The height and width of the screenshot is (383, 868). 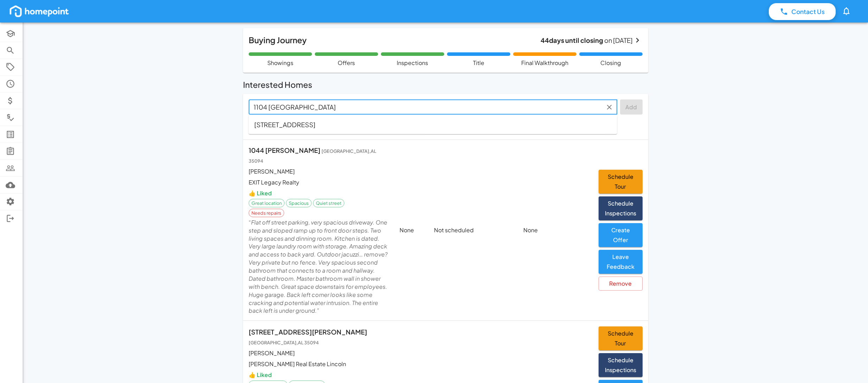 I want to click on img: homepoint_logo_white.png, so click(x=39, y=11).